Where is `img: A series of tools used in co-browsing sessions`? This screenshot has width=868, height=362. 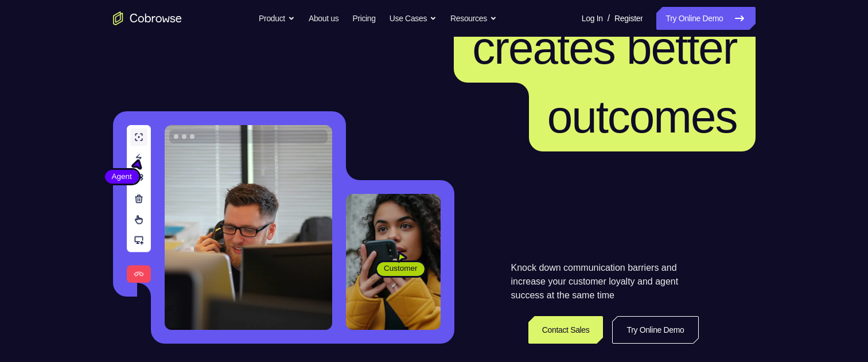
img: A series of tools used in co-browsing sessions is located at coordinates (139, 203).